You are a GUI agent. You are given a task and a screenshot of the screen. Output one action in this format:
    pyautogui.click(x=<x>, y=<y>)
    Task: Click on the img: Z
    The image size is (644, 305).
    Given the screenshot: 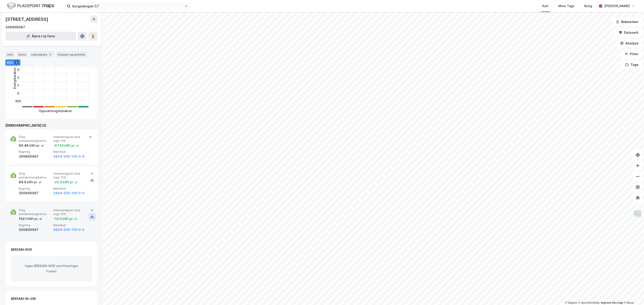 What is the action you would take?
    pyautogui.click(x=637, y=214)
    